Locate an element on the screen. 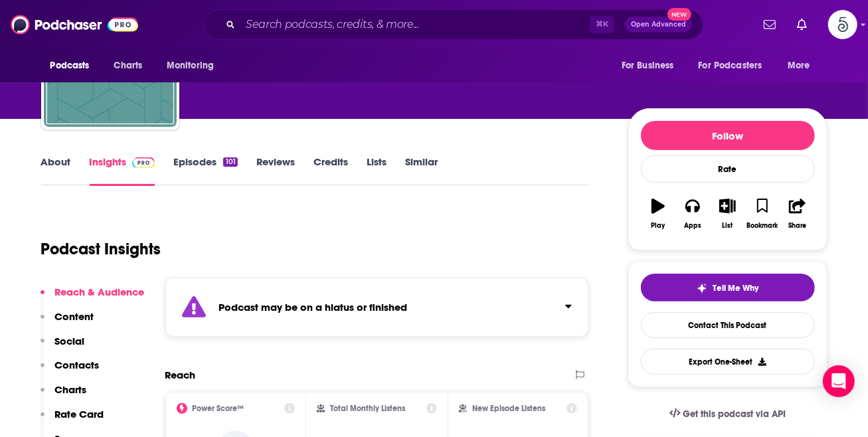  p: Social is located at coordinates (70, 341).